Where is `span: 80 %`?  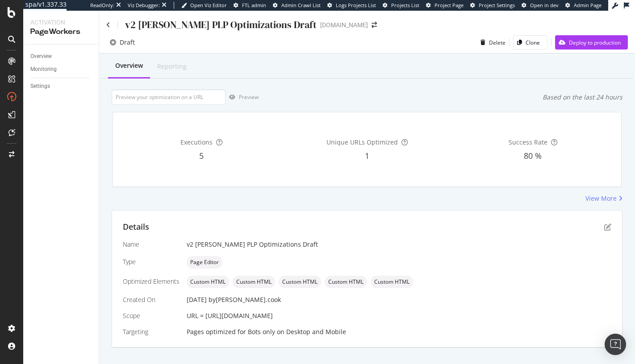 span: 80 % is located at coordinates (533, 156).